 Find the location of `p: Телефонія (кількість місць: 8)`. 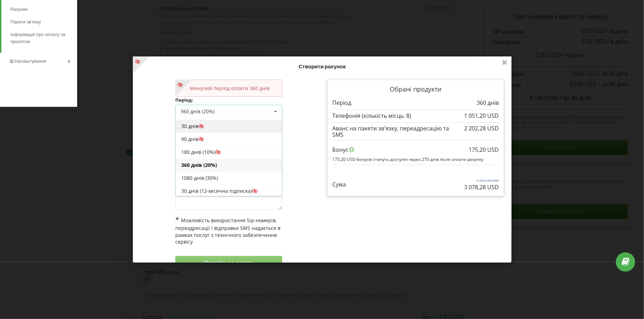

p: Телефонія (кількість місць: 8) is located at coordinates (371, 116).